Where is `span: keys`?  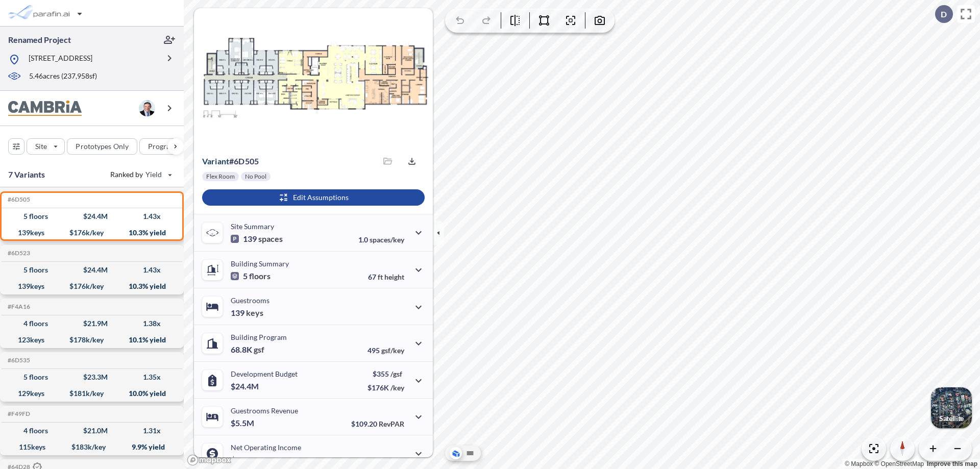
span: keys is located at coordinates (255, 313).